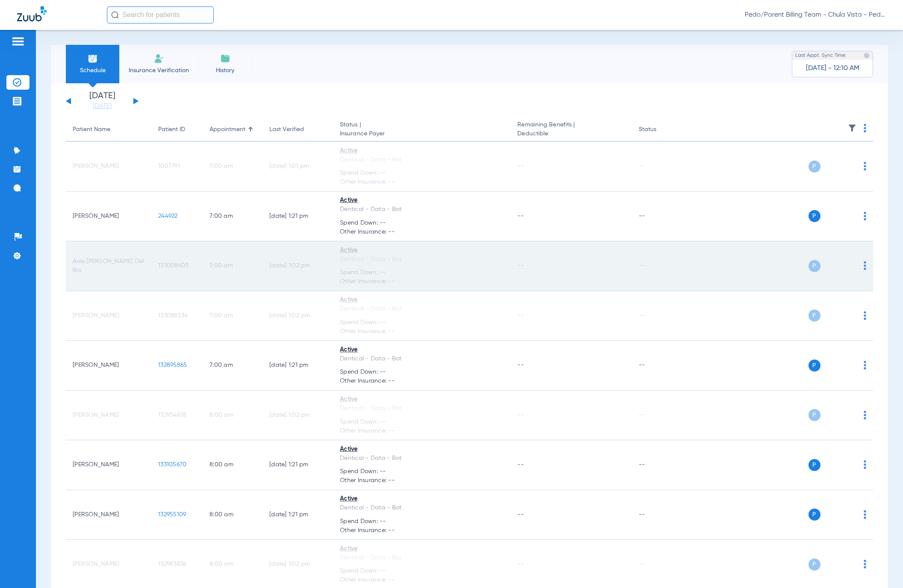  Describe the element at coordinates (821, 56) in the screenshot. I see `span: Last Appt. Sync Time:` at that location.